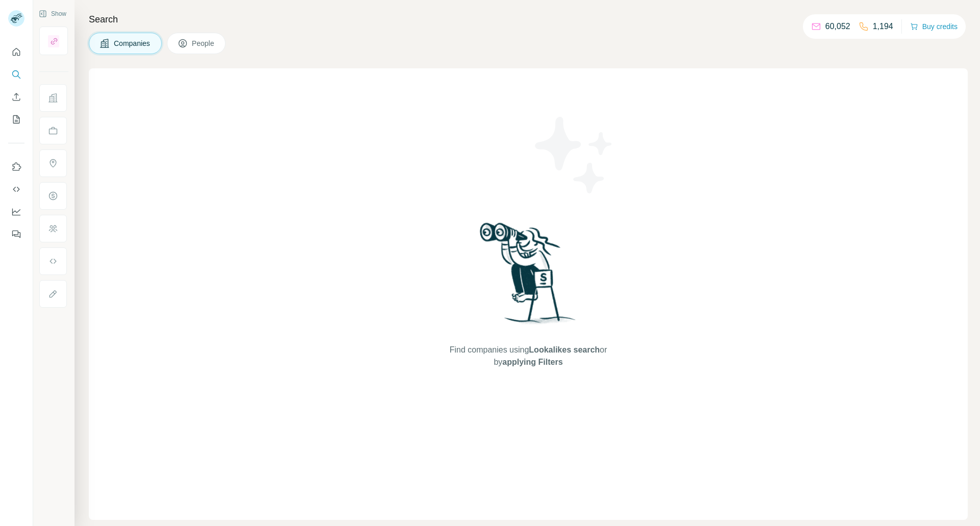 The image size is (980, 526). I want to click on button: Use Surfe on LinkedIn, so click(16, 167).